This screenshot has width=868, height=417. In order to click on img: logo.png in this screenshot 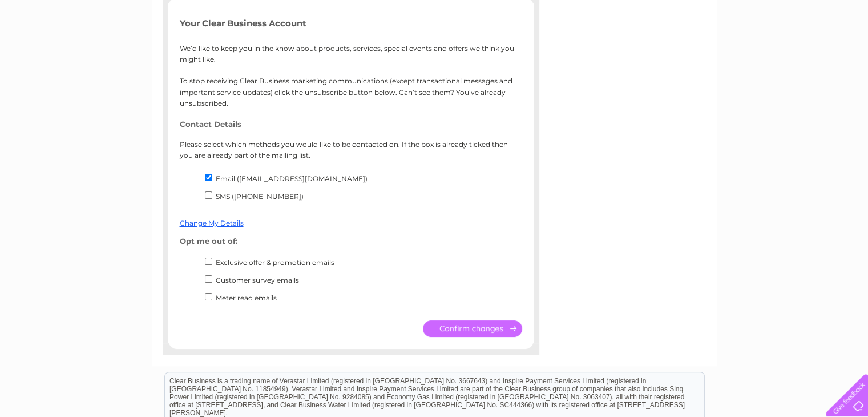, I will do `click(59, 47)`.